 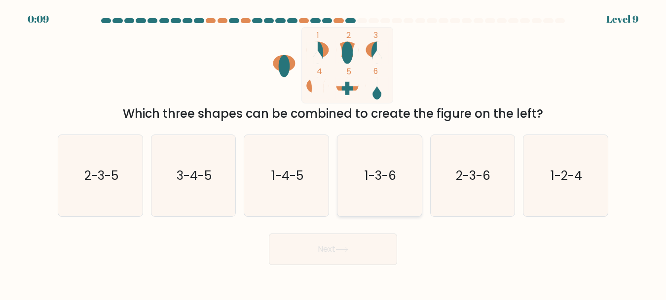 What do you see at coordinates (318, 35) in the screenshot?
I see `tspan: 1` at bounding box center [318, 35].